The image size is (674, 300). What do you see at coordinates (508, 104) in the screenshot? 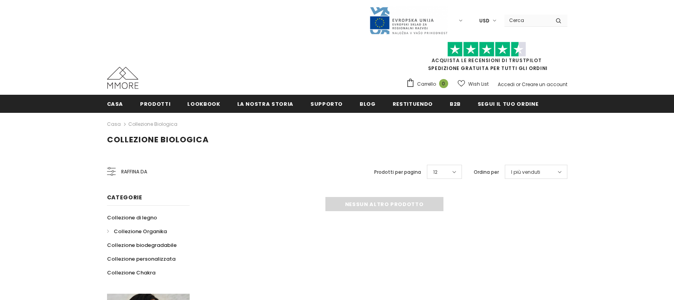
I see `a: Segui il tuo ordine` at bounding box center [508, 104].